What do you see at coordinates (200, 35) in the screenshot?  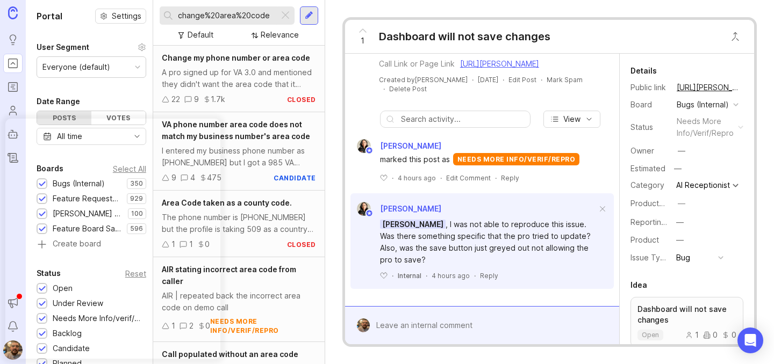 I see `div: Default` at bounding box center [200, 35].